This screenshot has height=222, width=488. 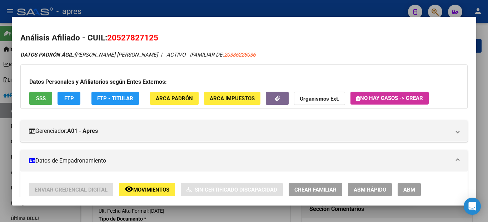 What do you see at coordinates (147, 189) in the screenshot?
I see `button: Movimientos` at bounding box center [147, 189].